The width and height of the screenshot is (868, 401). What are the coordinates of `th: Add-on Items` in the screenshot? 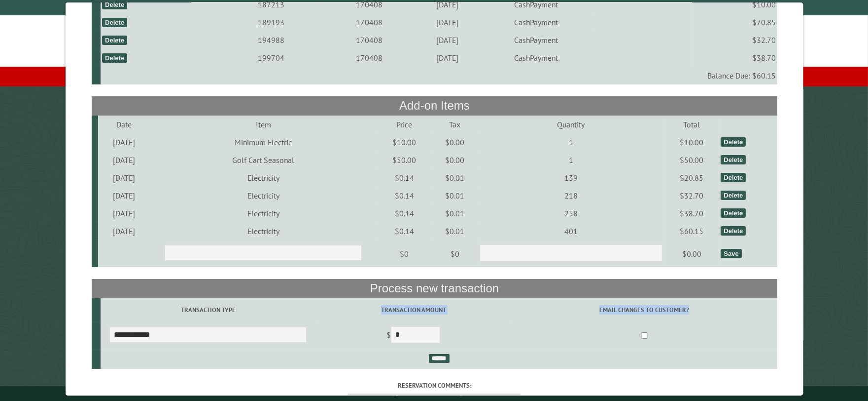 It's located at (434, 106).